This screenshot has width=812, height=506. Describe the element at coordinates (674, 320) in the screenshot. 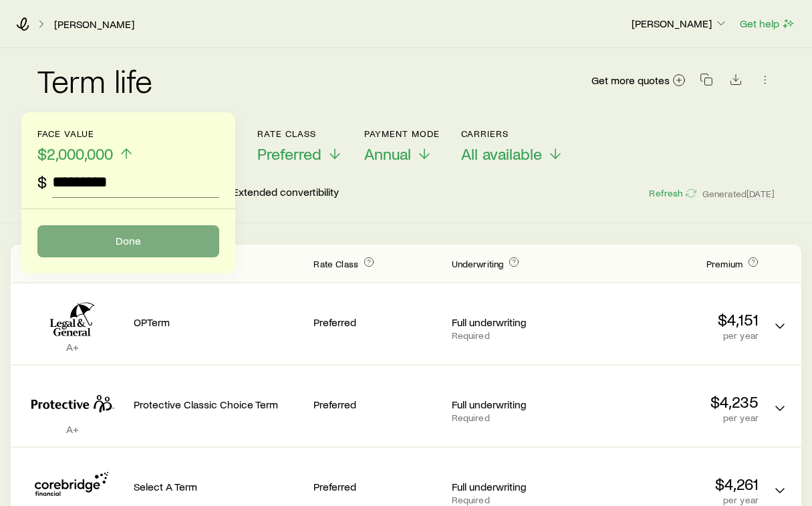

I see `p: $4,151` at that location.